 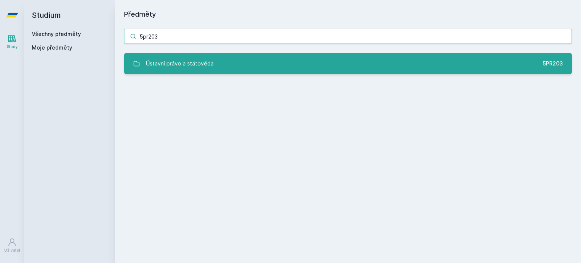 What do you see at coordinates (56, 34) in the screenshot?
I see `a: Všechny předměty` at bounding box center [56, 34].